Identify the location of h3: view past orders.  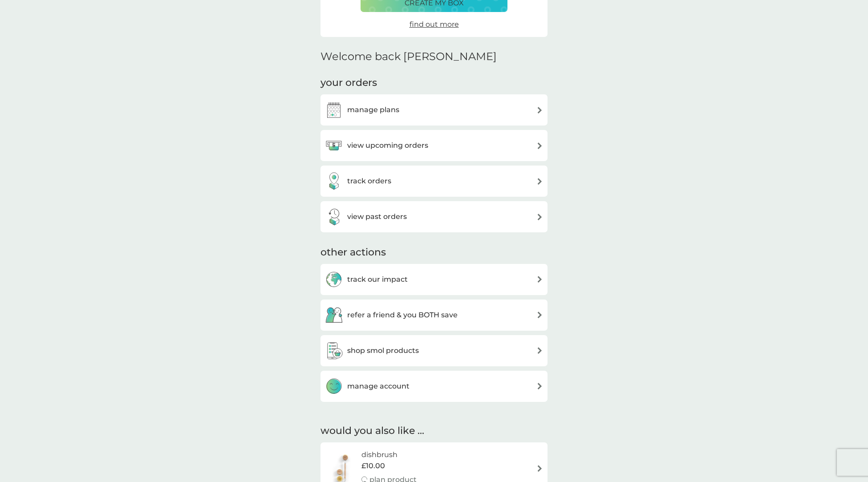
(377, 217).